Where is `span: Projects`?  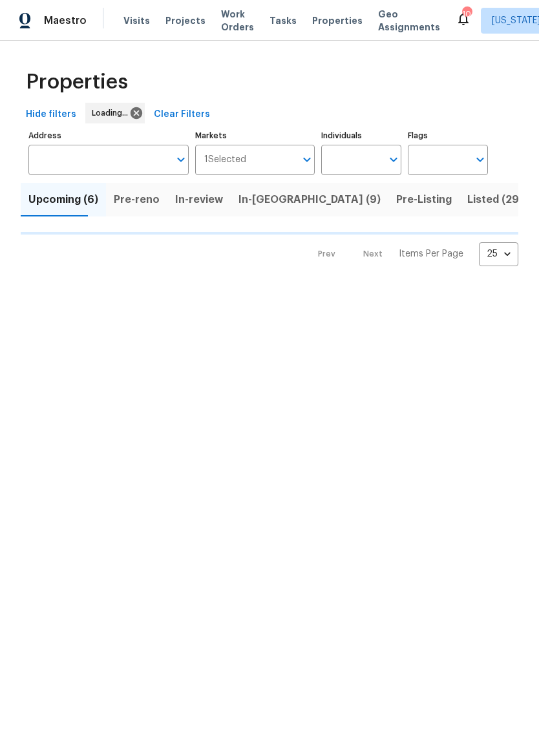
span: Projects is located at coordinates (185, 21).